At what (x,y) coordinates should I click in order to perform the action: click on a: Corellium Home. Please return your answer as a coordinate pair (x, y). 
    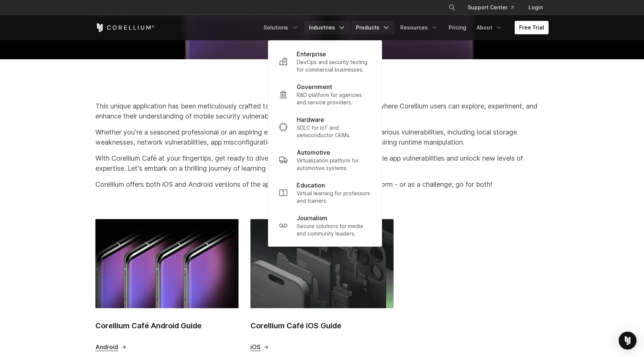
    Looking at the image, I should click on (125, 27).